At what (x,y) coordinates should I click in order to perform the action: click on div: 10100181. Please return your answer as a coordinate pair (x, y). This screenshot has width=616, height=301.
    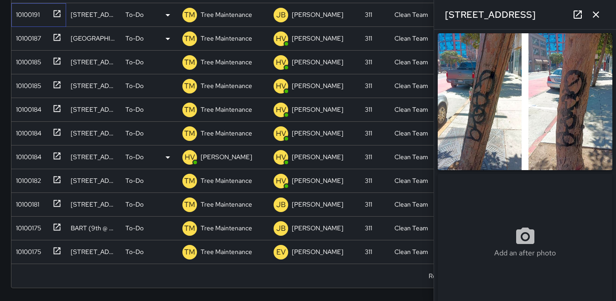
    Looking at the image, I should click on (26, 202).